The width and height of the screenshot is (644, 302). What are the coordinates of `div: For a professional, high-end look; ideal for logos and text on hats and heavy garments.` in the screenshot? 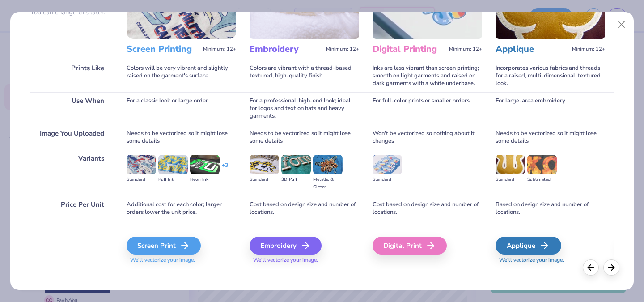 It's located at (304, 108).